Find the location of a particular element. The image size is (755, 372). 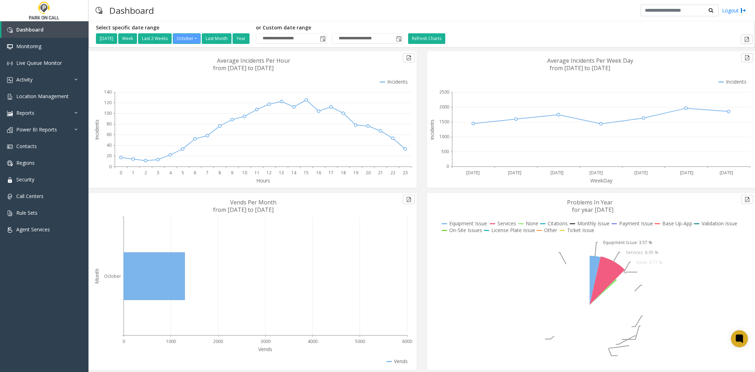

text: Citations is located at coordinates (558, 223).